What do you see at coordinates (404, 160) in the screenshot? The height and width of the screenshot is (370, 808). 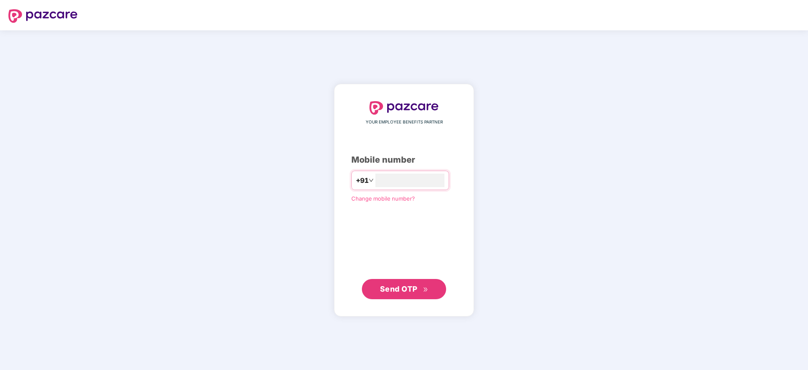 I see `div: Mobile number` at bounding box center [404, 160].